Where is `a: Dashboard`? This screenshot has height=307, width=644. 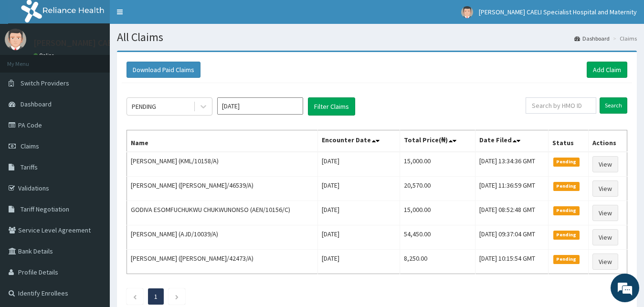 a: Dashboard is located at coordinates (592, 38).